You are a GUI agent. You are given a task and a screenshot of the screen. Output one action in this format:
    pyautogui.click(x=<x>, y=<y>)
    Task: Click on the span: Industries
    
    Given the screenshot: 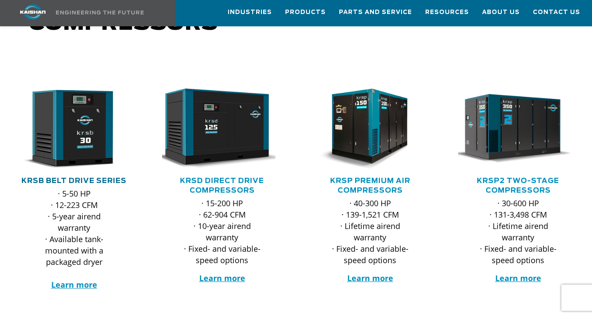 What is the action you would take?
    pyautogui.click(x=250, y=12)
    